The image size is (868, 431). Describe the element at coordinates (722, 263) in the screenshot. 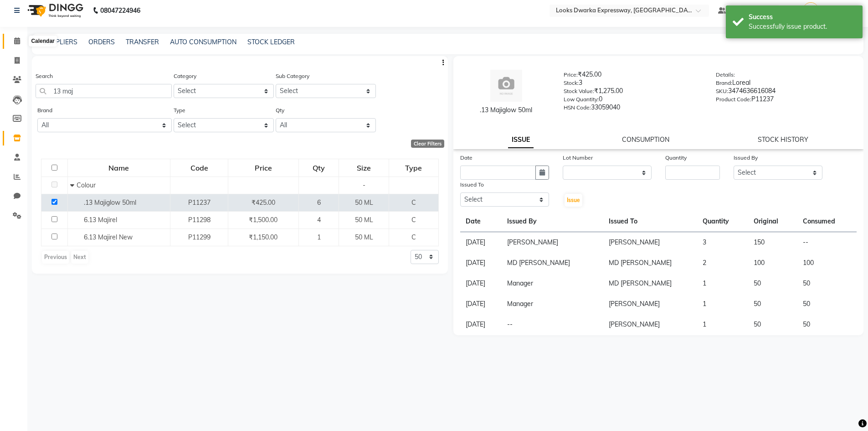

I see `td: 2` at that location.